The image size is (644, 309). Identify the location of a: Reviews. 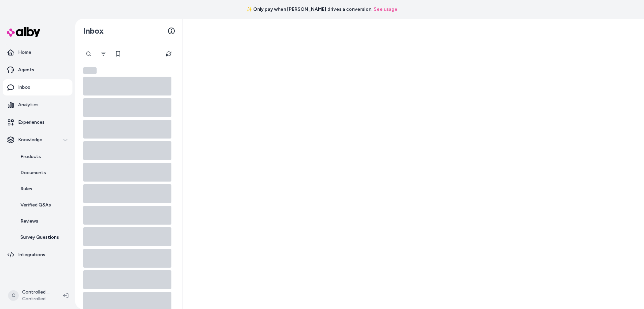
(43, 221).